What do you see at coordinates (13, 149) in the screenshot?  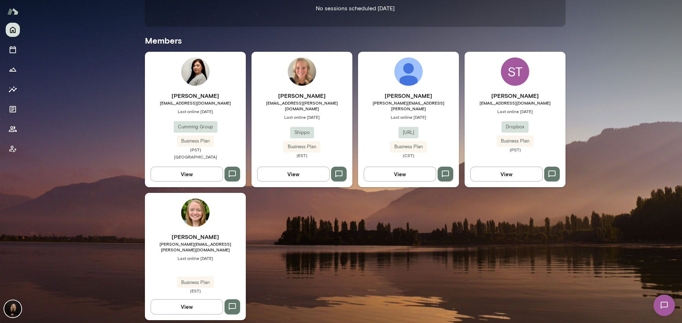 I see `button: Client app` at bounding box center [13, 149].